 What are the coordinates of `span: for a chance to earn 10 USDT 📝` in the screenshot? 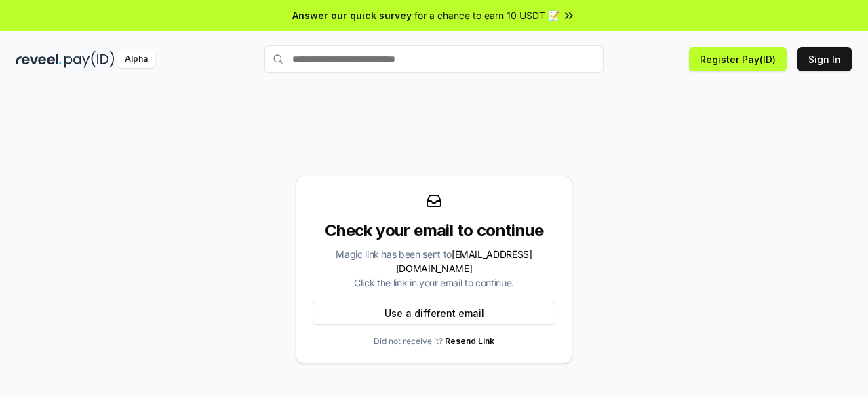 It's located at (487, 15).